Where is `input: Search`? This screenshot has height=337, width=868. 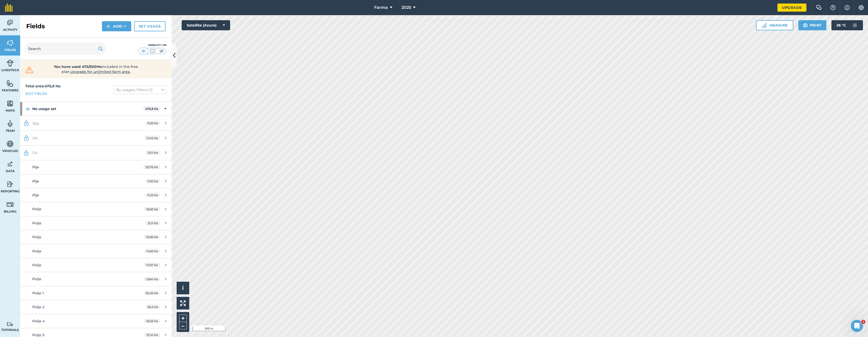
input: Search is located at coordinates (66, 49).